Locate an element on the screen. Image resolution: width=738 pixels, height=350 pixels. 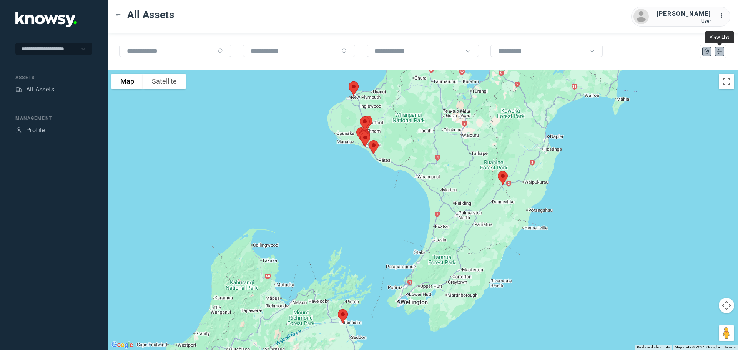
div: All Assets is located at coordinates (40, 90).